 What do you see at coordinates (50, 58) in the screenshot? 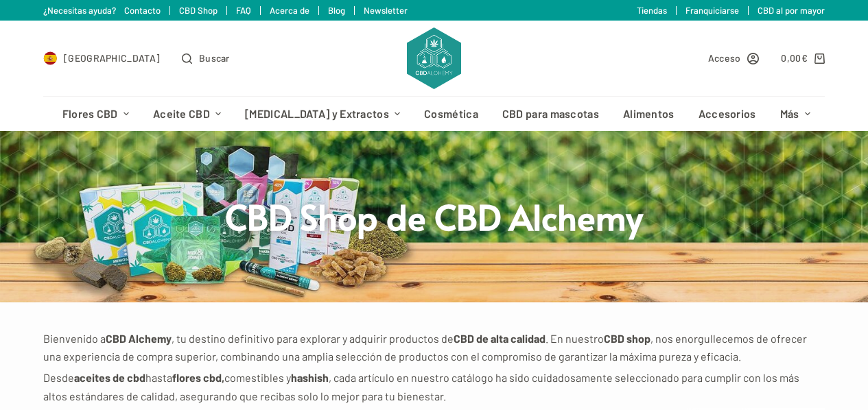
I see `img: ES Flag` at bounding box center [50, 58].